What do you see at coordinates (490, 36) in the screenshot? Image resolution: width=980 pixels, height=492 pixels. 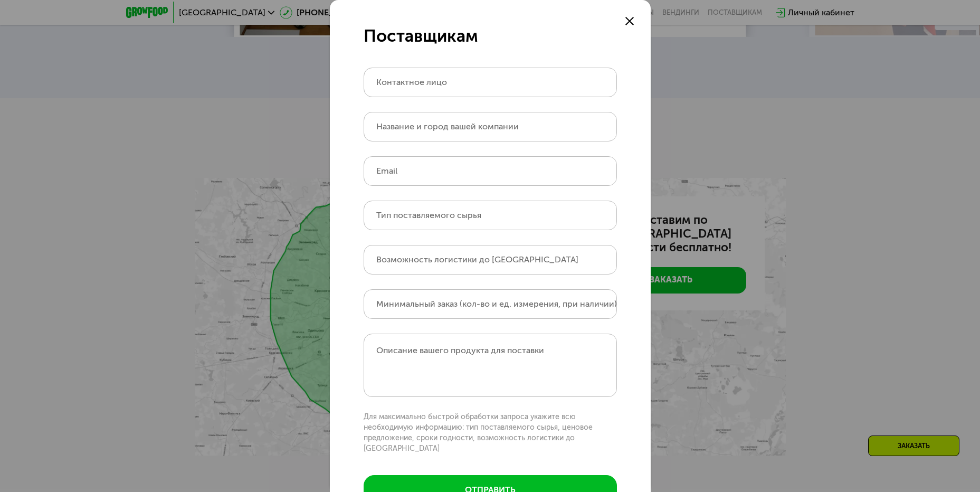 I see `div: Поставщикам` at bounding box center [490, 36].